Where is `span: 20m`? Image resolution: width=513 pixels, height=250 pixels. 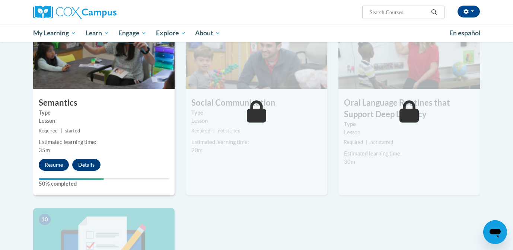
span: 20m is located at coordinates (197, 150).